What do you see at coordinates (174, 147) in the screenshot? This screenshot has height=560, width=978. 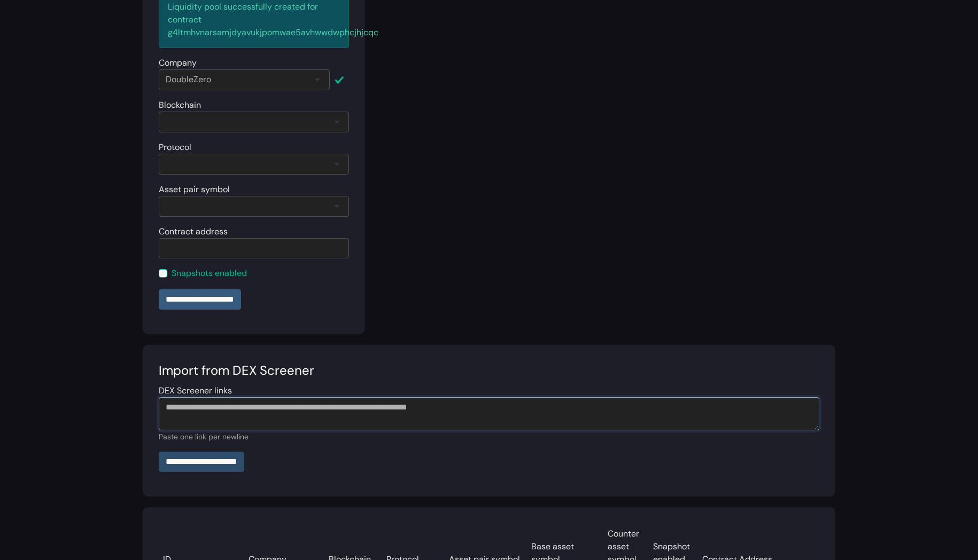 I see `label: Protocol` at bounding box center [174, 147].